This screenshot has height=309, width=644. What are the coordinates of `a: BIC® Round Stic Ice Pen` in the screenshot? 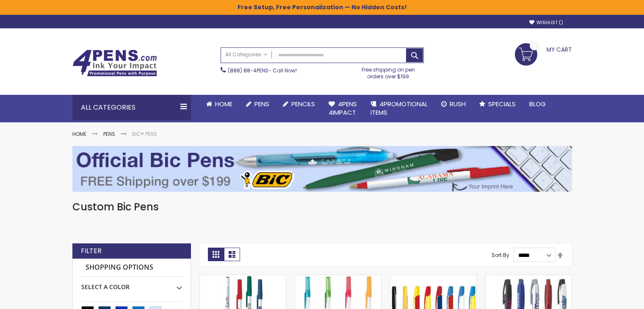 It's located at (338, 278).